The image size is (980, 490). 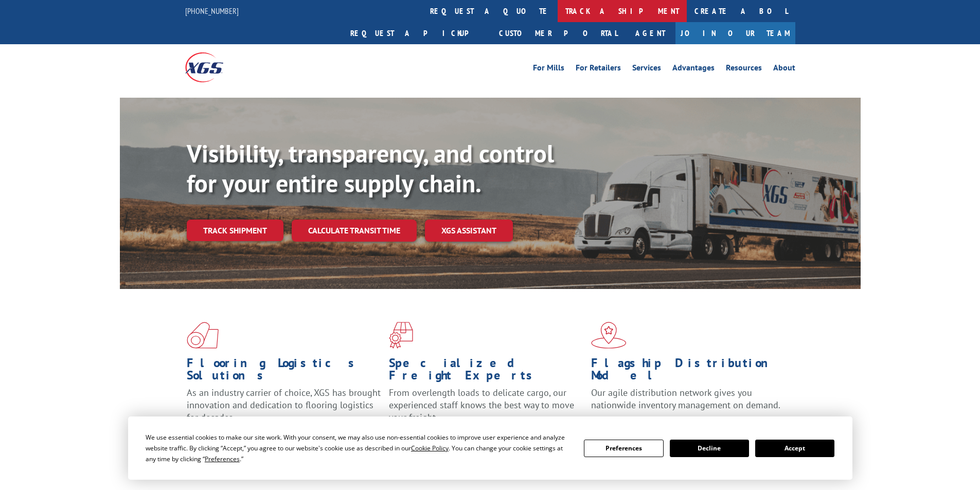 I want to click on span: As an industry carrier of choice, XGS has brought innovation and dedication to flooring logistics..., so click(x=283, y=405).